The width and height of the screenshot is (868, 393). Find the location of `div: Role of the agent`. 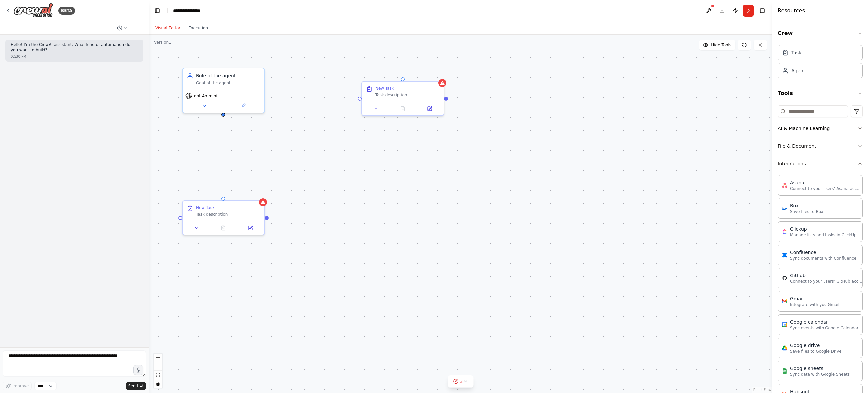

div: Role of the agent is located at coordinates (228, 76).